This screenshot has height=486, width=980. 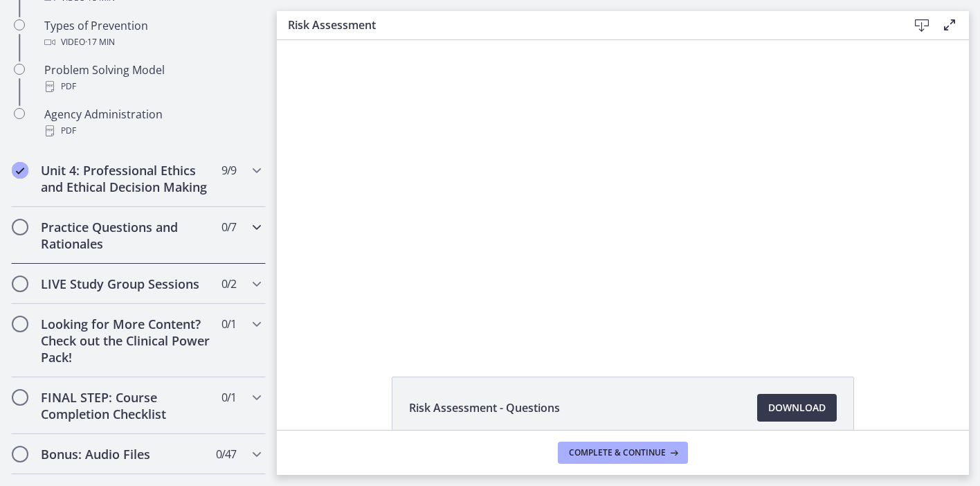 I want to click on span: Complete & continue, so click(x=617, y=453).